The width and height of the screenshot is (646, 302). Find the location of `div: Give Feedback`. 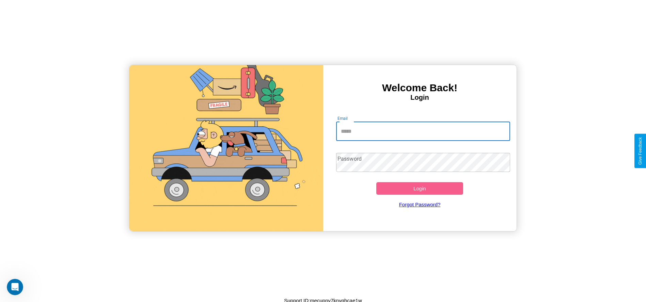

div: Give Feedback is located at coordinates (641, 151).